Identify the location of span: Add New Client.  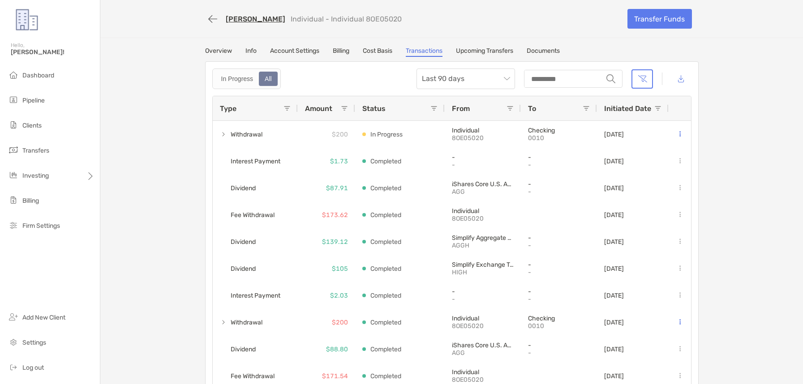
(44, 318).